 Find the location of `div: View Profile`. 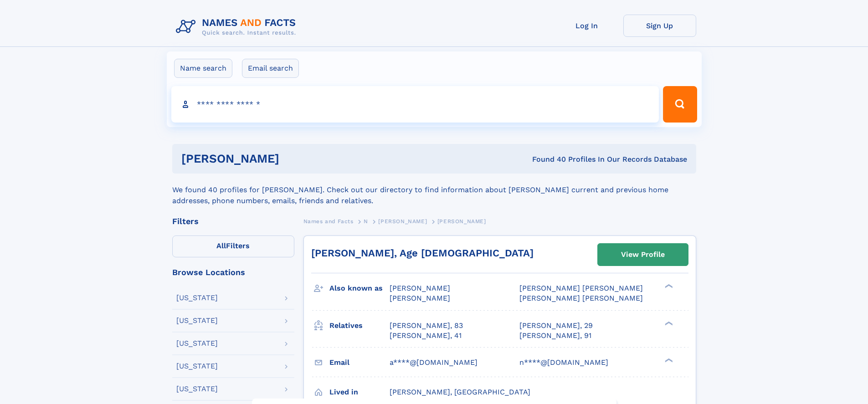

div: View Profile is located at coordinates (643, 255).